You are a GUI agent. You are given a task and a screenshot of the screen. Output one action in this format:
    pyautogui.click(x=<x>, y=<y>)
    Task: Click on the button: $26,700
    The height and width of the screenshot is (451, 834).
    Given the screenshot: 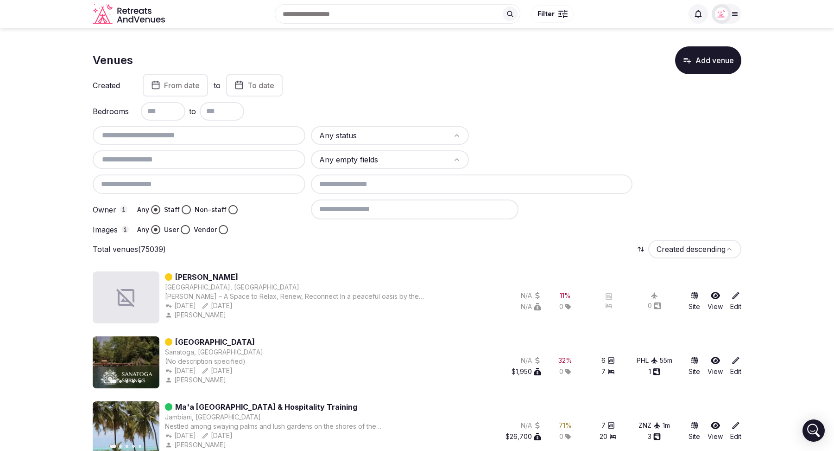 What is the action you would take?
    pyautogui.click(x=523, y=436)
    